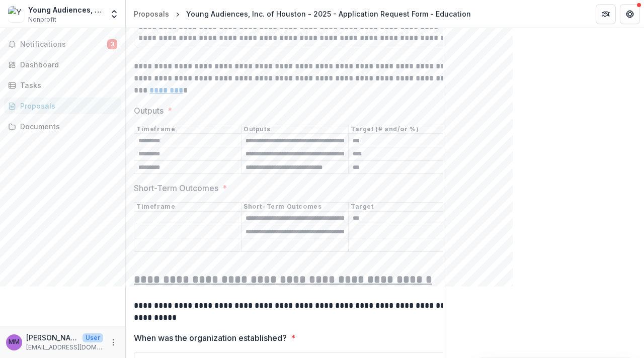  Describe the element at coordinates (295, 207) in the screenshot. I see `th: Short-Term Outcomes` at that location.